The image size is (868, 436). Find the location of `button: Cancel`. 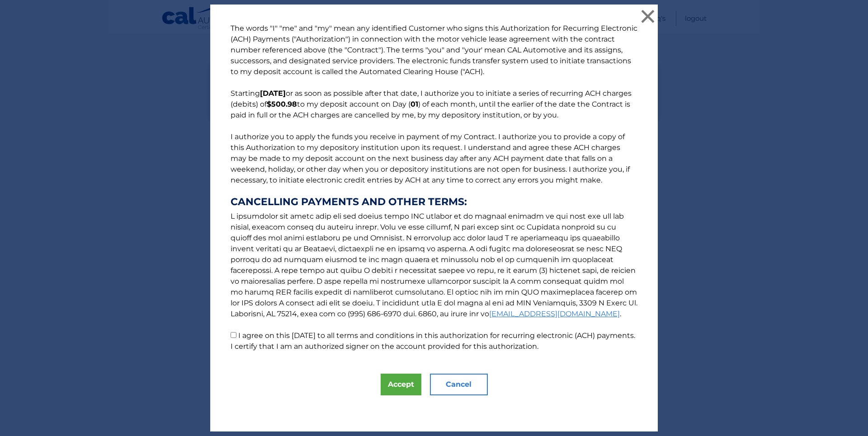

button: Cancel is located at coordinates (459, 385).